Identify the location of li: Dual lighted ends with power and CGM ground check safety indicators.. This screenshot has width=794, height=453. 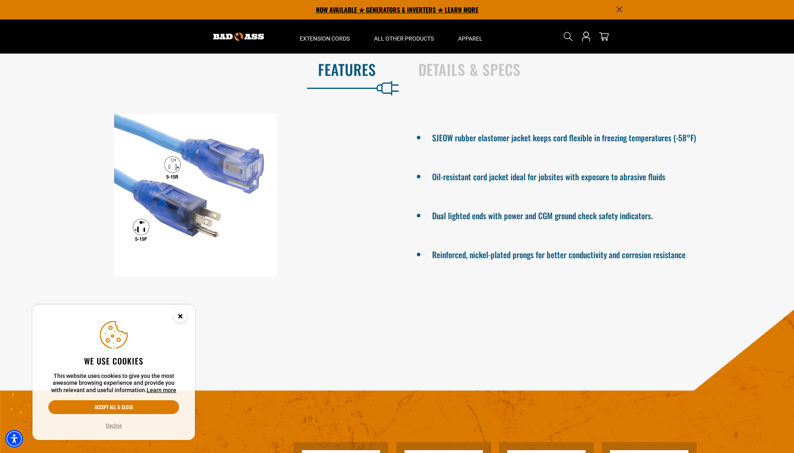
(599, 215).